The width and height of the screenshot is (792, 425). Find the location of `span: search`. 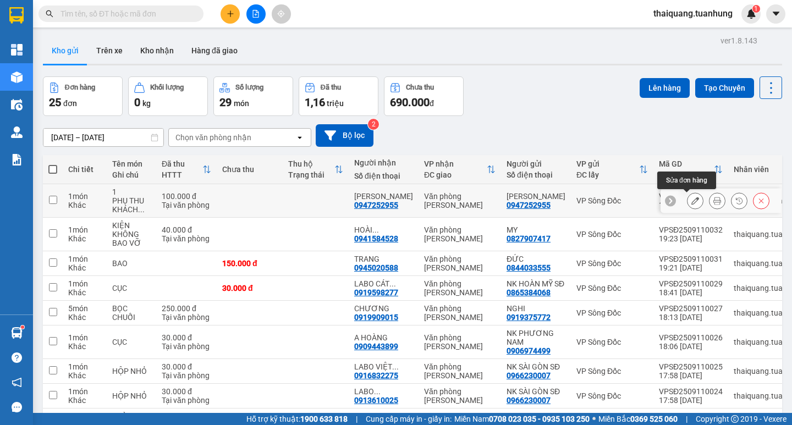

span: search is located at coordinates (49, 14).